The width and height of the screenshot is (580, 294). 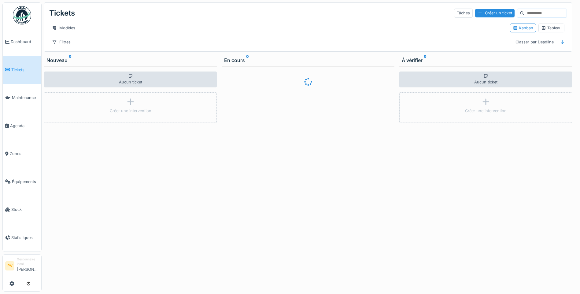 What do you see at coordinates (24, 126) in the screenshot?
I see `span: Agenda` at bounding box center [24, 126].